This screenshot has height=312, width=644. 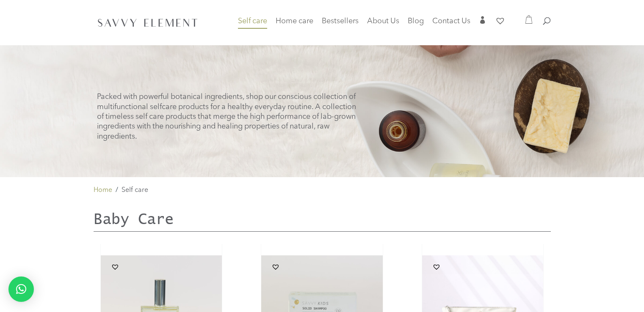 I want to click on a: Bestsellers, so click(x=340, y=24).